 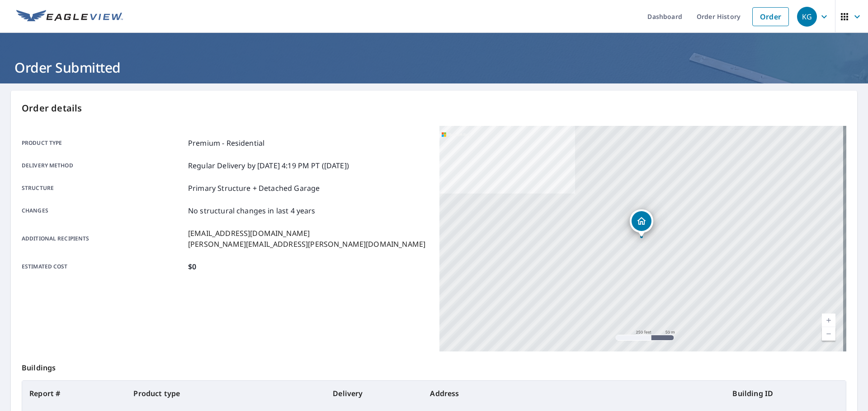 What do you see at coordinates (574, 394) in the screenshot?
I see `th: Address` at bounding box center [574, 394].